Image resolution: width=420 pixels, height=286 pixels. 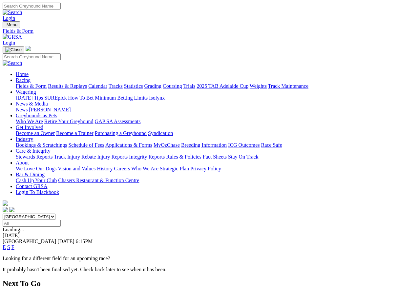 I want to click on a: Applications & Forms, so click(x=129, y=145).